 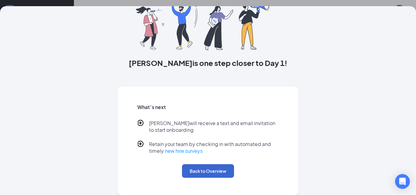 I want to click on a: new hire surveys, so click(x=184, y=151).